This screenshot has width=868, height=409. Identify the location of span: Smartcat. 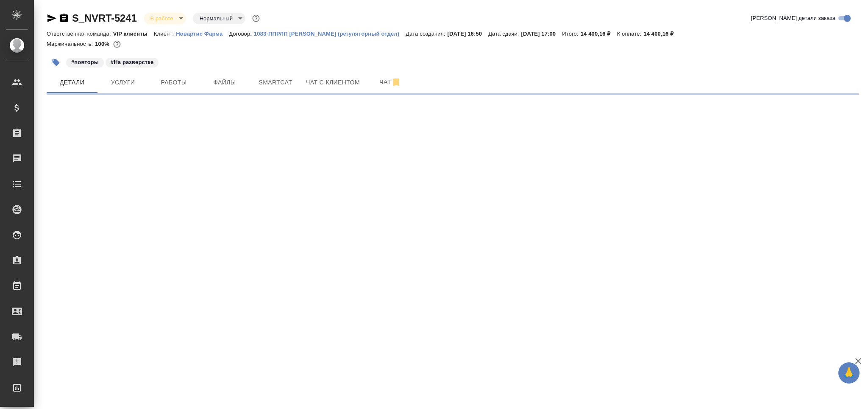
(275, 82).